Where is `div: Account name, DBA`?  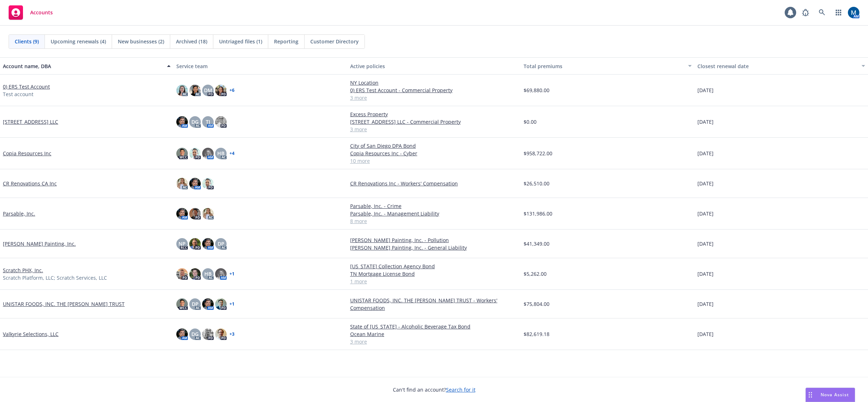 div: Account name, DBA is located at coordinates (83, 66).